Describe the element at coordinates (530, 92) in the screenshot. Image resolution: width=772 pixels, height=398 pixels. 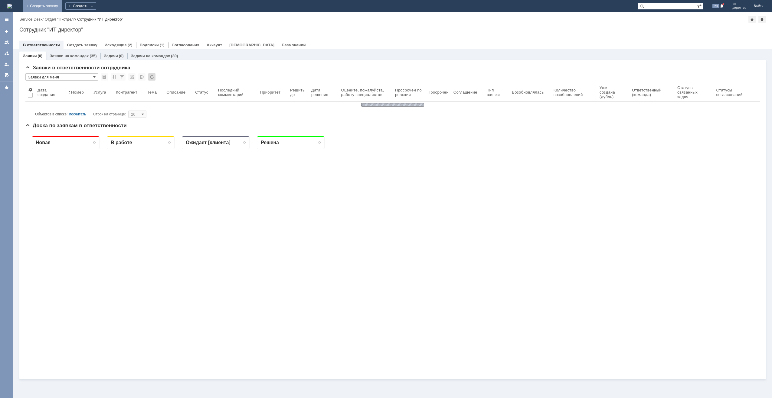
I see `th: Возобновлялась` at that location.